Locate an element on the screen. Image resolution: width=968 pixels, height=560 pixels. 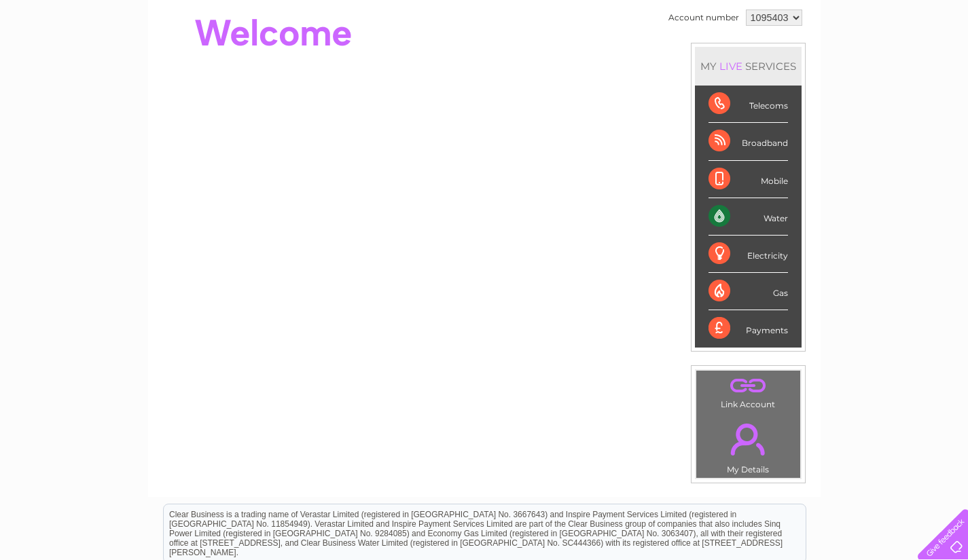
img: logo.png is located at coordinates (68, 56).